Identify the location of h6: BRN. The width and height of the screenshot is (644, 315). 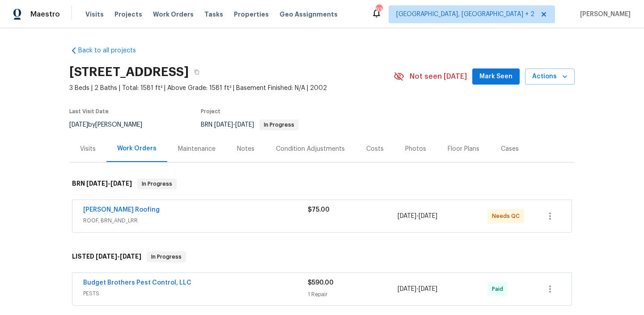
(102, 184).